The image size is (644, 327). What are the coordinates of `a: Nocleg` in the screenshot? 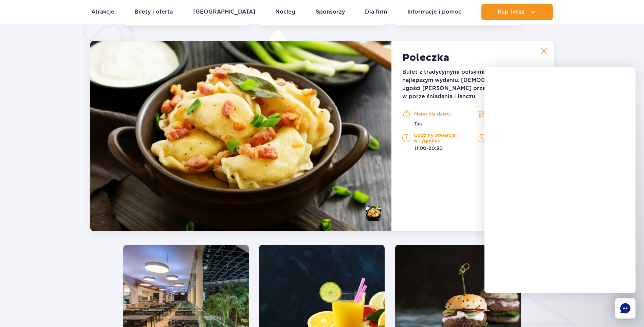 It's located at (285, 12).